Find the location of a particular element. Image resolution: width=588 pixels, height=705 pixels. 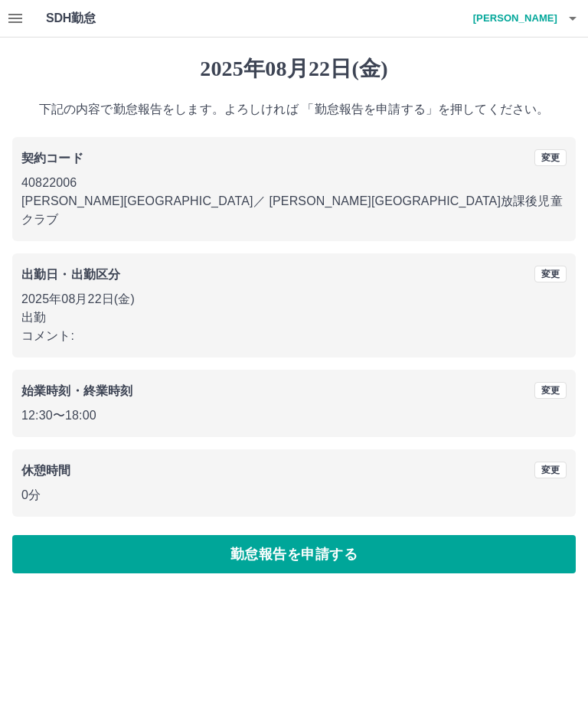

b: 契約コード is located at coordinates (52, 157).